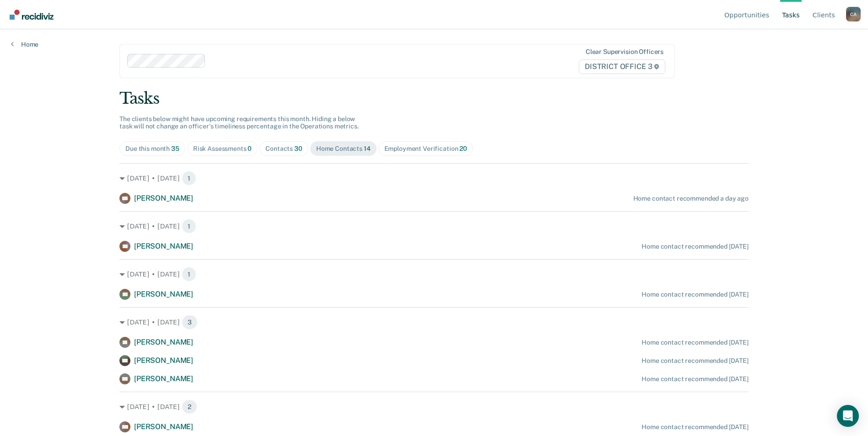  Describe the element at coordinates (175, 148) in the screenshot. I see `span: 35` at that location.